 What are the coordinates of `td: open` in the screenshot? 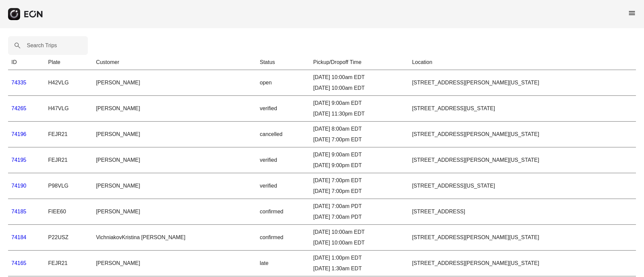 It's located at (283, 83).